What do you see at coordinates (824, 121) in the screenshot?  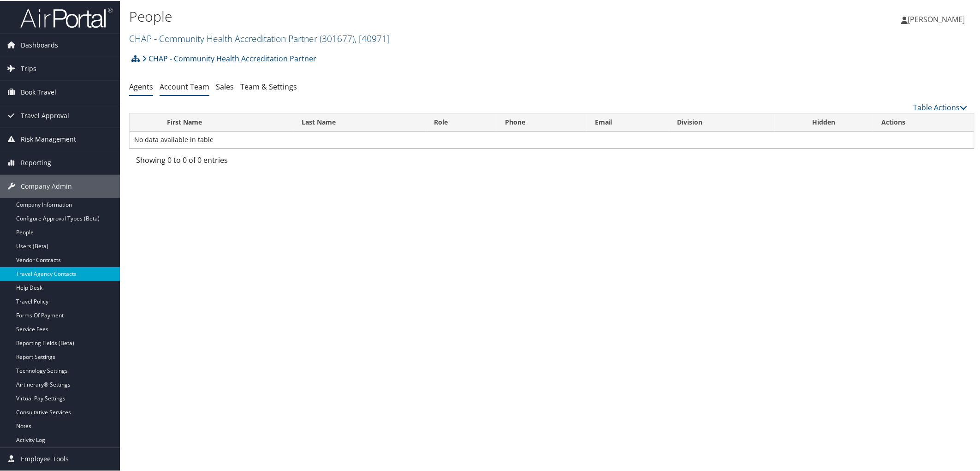 I see `th: Hidden` at bounding box center [824, 121].